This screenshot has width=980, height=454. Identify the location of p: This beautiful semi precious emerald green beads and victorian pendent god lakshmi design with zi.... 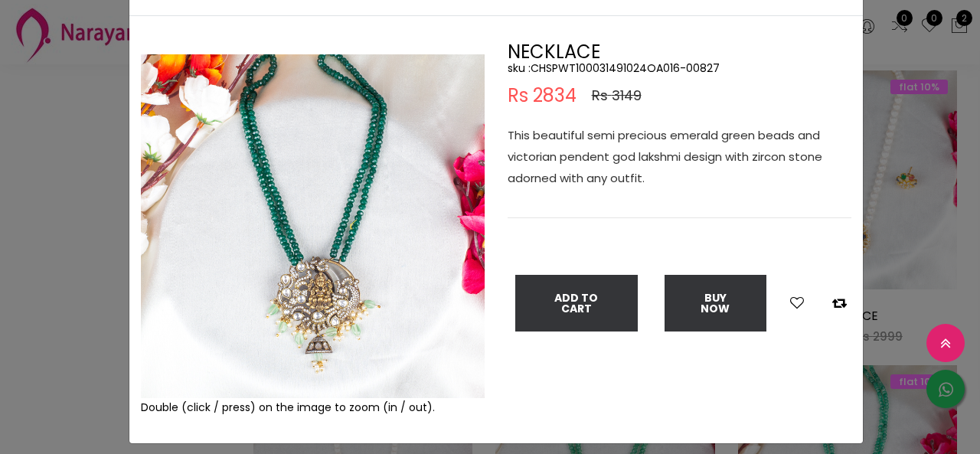
(679, 157).